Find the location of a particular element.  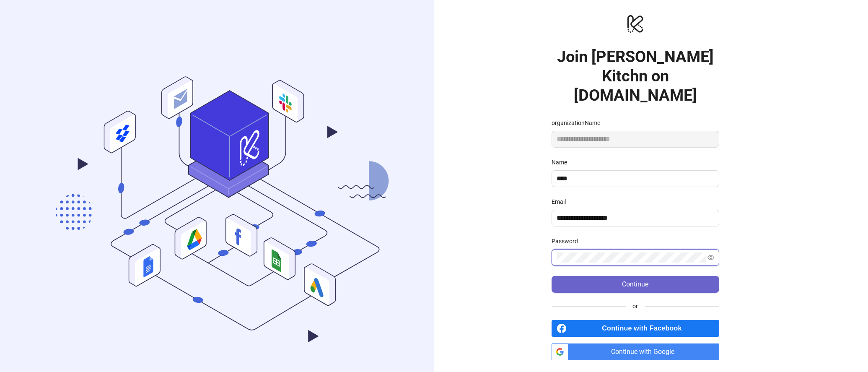

input: Email is located at coordinates (635, 218).